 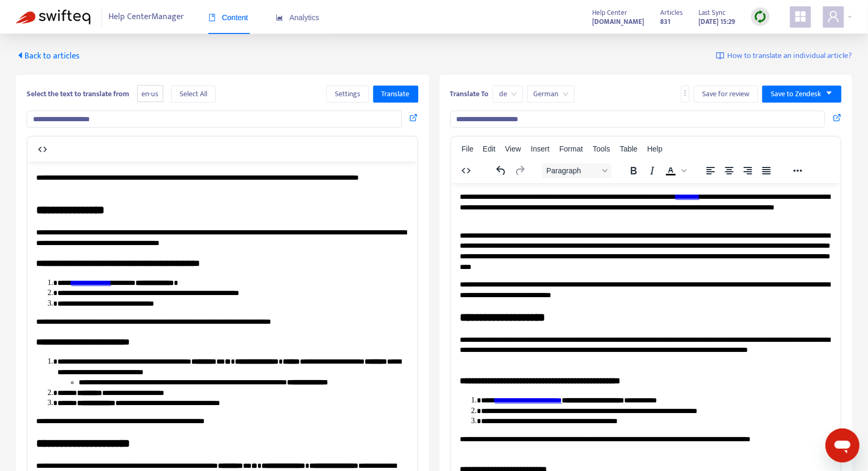 I want to click on button: Italic, so click(x=652, y=171).